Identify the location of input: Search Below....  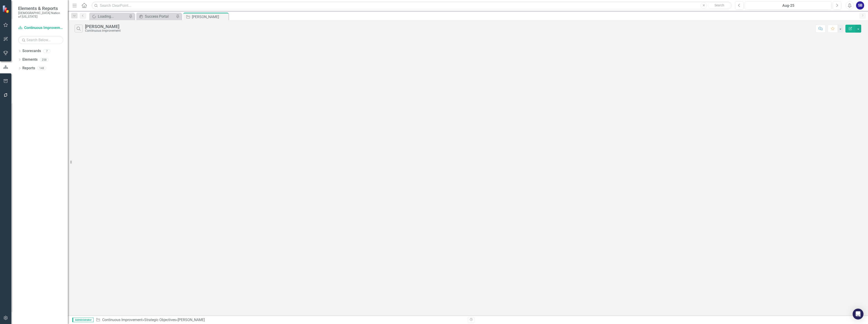
(40, 40).